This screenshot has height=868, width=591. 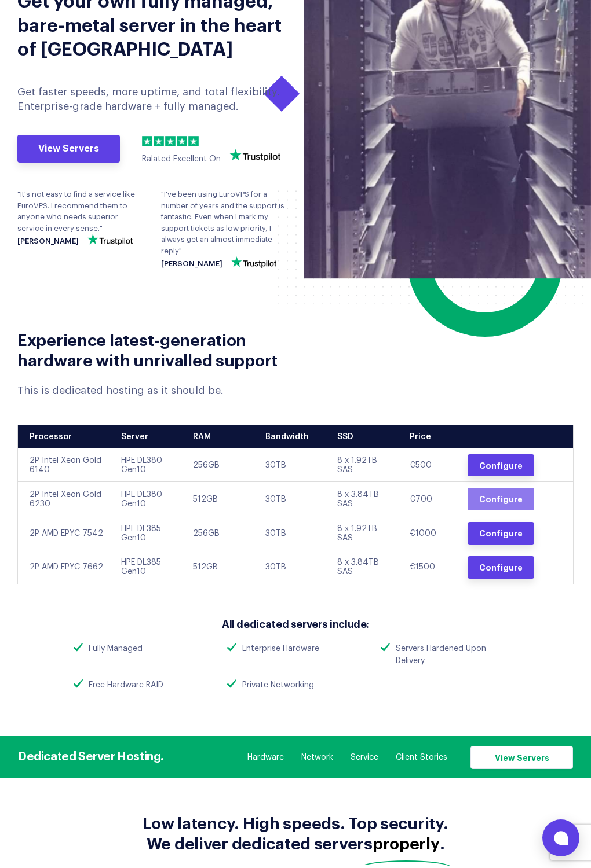 I want to click on img: 5, so click(x=193, y=141).